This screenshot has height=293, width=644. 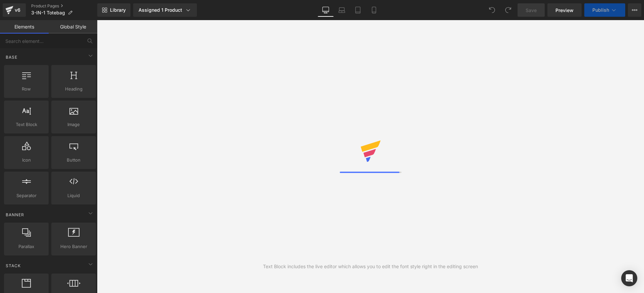 What do you see at coordinates (564, 10) in the screenshot?
I see `span: Preview` at bounding box center [564, 10].